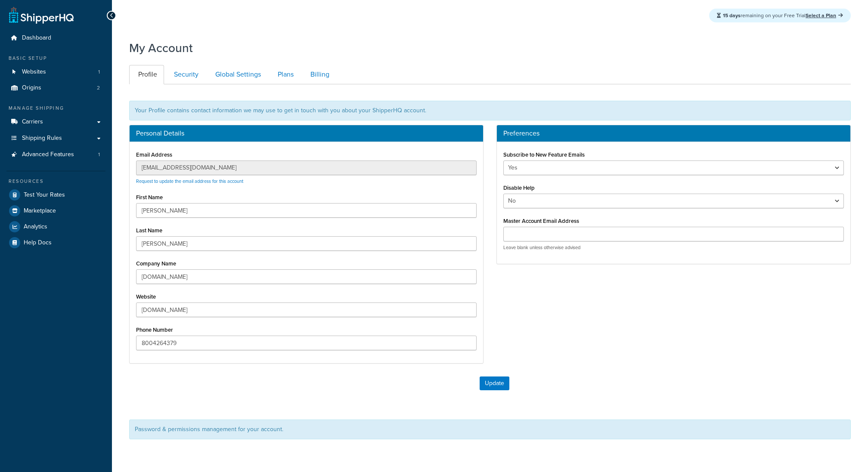  Describe the element at coordinates (150, 197) in the screenshot. I see `label: First Name` at that location.